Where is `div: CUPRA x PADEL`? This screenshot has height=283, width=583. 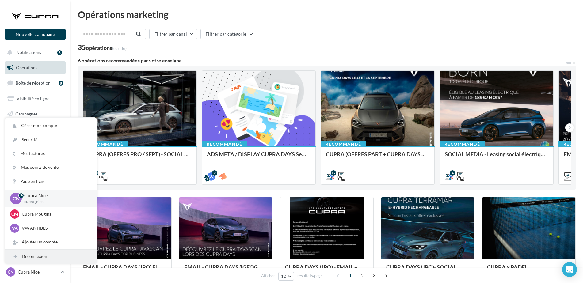
div: CUPRA x PADEL is located at coordinates (529, 270).